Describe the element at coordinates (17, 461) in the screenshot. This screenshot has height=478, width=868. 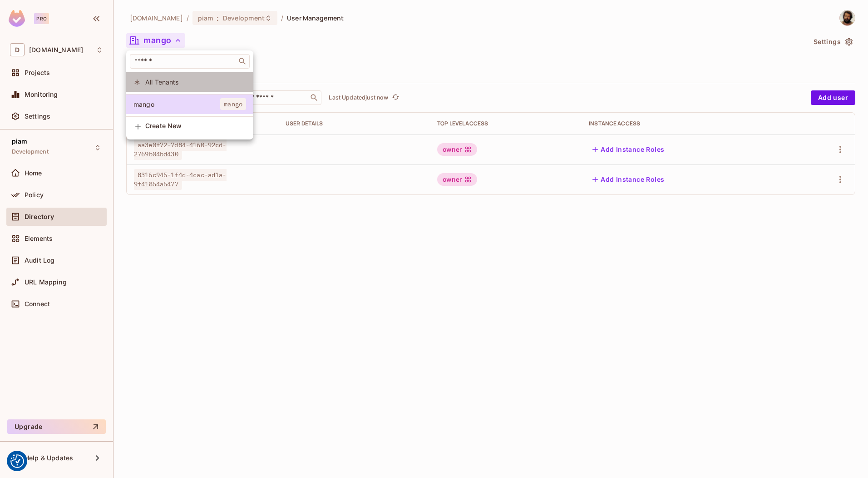
I see `button: Consent Preferences` at that location.